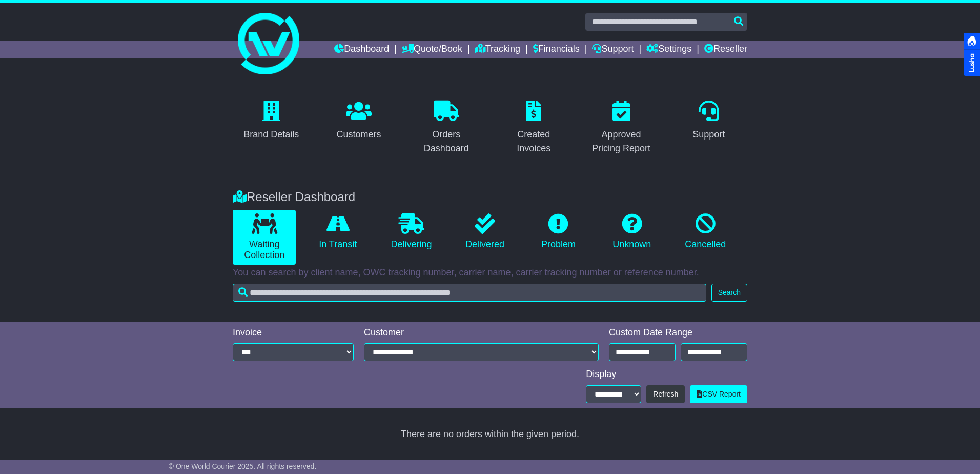  What do you see at coordinates (433, 50) in the screenshot?
I see `a: Quote/Book` at bounding box center [433, 50].